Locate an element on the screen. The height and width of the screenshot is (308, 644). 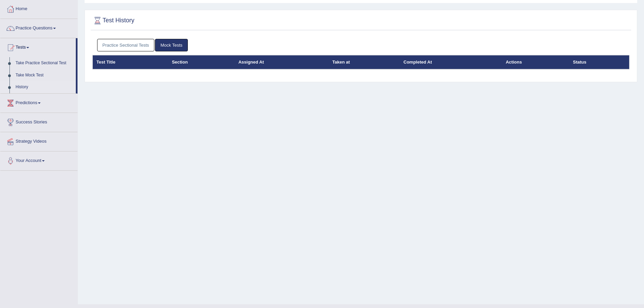
th: Actions is located at coordinates (535, 62).